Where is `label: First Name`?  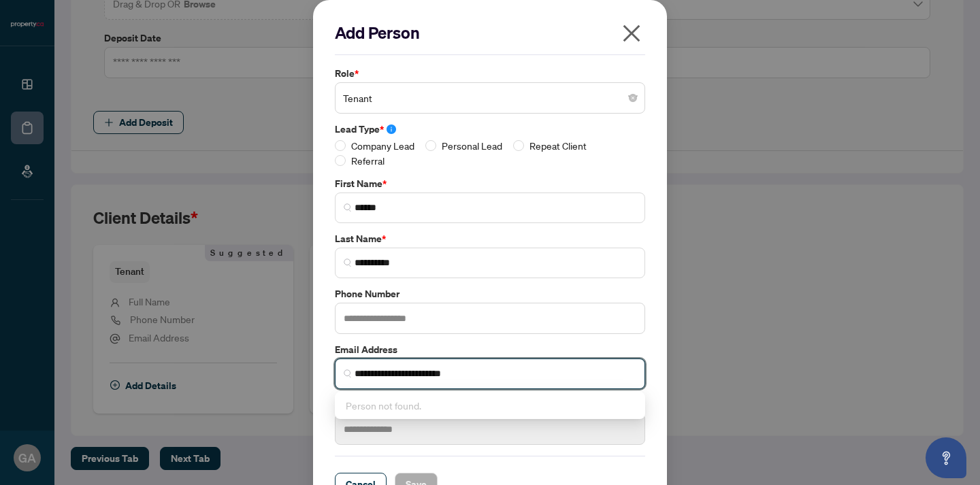
label: First Name is located at coordinates (490, 183).